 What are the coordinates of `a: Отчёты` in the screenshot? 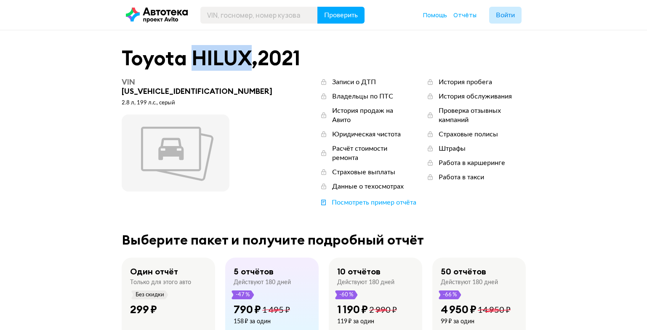 It's located at (465, 15).